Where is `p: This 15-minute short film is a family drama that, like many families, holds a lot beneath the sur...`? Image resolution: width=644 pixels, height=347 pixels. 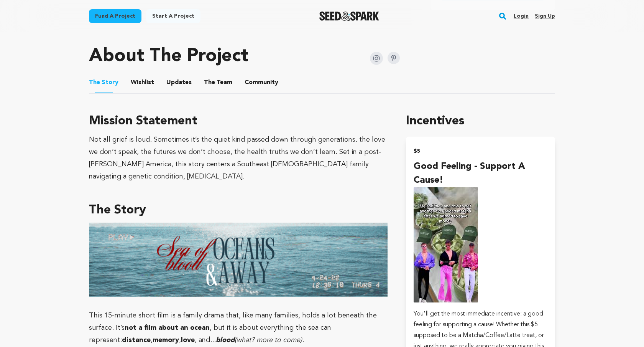 p: This 15-minute short film is a family drama that, like many families, holds a lot beneath the sur... is located at coordinates (238, 328).